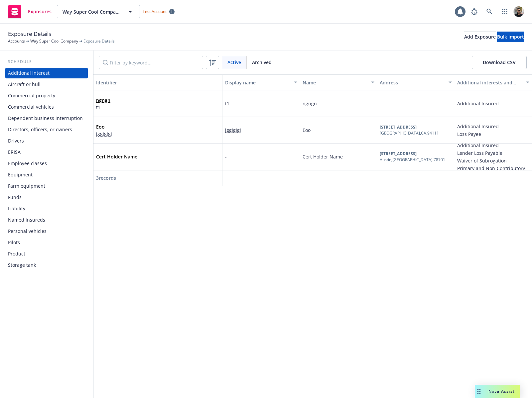 The image size is (532, 398). Describe the element at coordinates (47, 107) in the screenshot. I see `a: Commercial vehicles` at that location.